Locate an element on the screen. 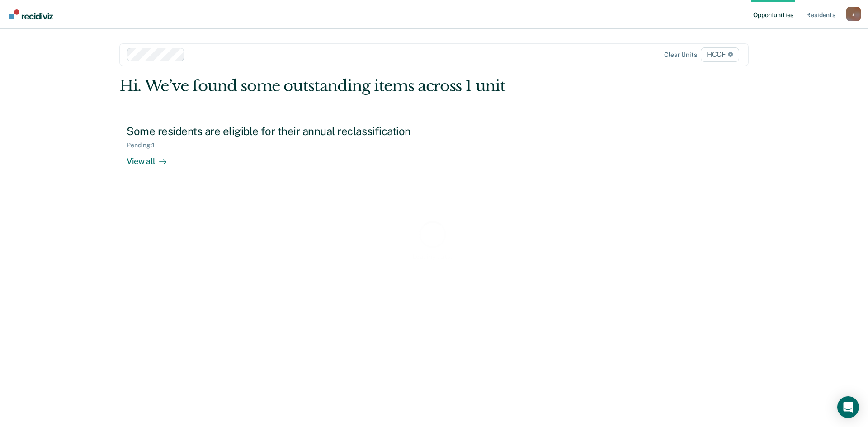 The height and width of the screenshot is (427, 868). div: s is located at coordinates (853, 14).